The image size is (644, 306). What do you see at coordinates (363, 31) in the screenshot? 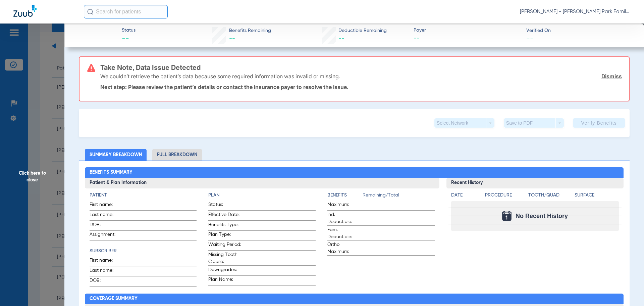
I see `span: Deductible Remaining` at bounding box center [363, 31].